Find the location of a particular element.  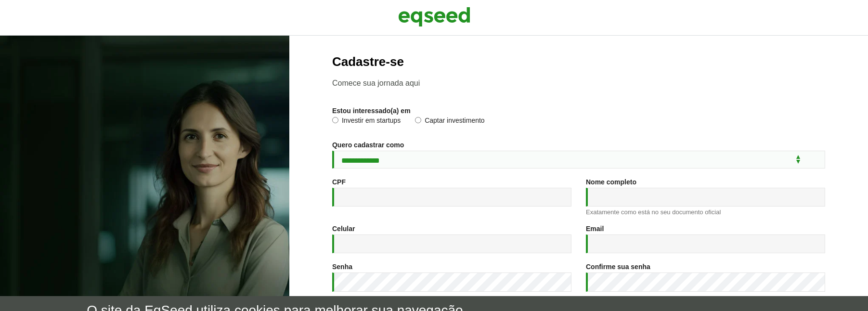

label: Celular is located at coordinates (343, 229).